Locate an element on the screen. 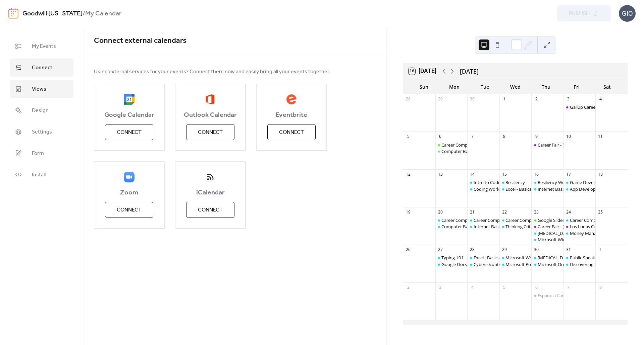 This screenshot has height=345, width=644. a: Connect is located at coordinates (42, 67).